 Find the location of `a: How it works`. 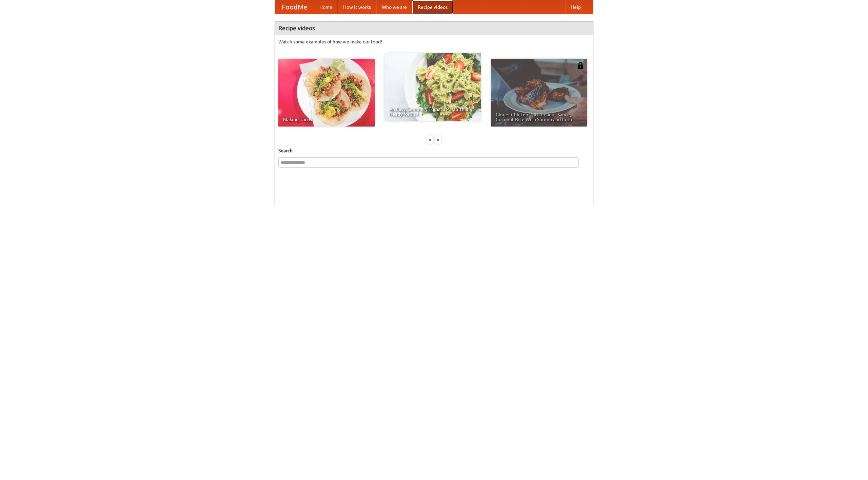

a: How it works is located at coordinates (357, 7).